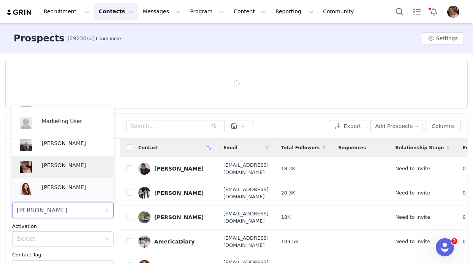  What do you see at coordinates (145, 218) in the screenshot?
I see `img: a4afcaf7-c6f9-45c8-a5af-4d13e7b27b12.jpg` at bounding box center [145, 218].